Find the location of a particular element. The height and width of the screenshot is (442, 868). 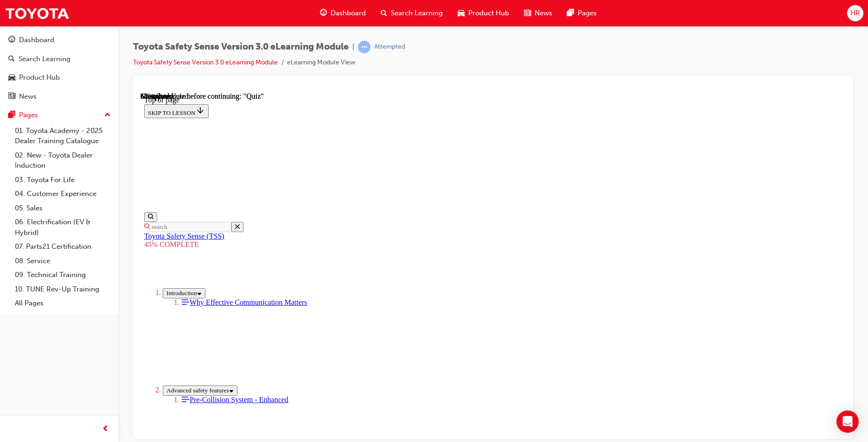

button: HR is located at coordinates (855, 13).